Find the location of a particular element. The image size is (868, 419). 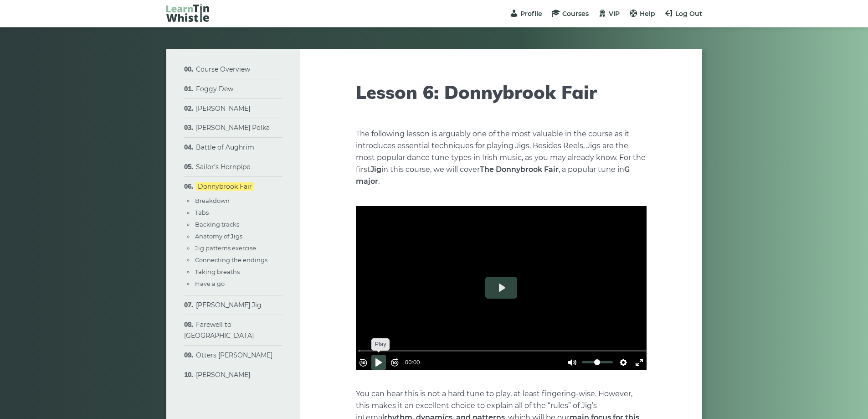

span: Log Out is located at coordinates (688, 14).